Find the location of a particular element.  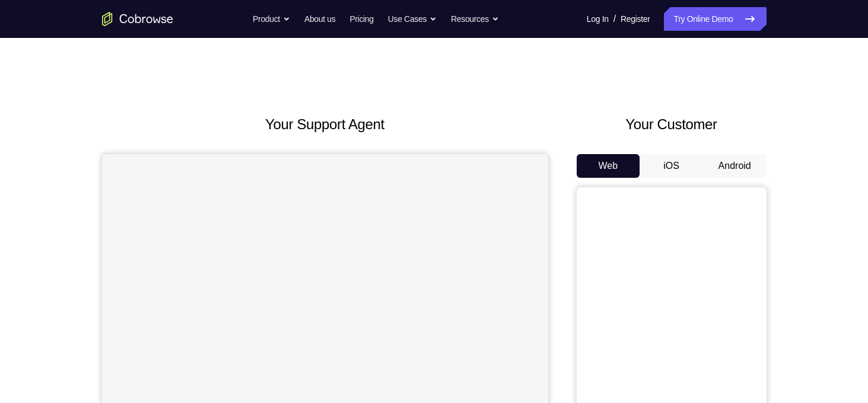

button: Android is located at coordinates (735, 166).